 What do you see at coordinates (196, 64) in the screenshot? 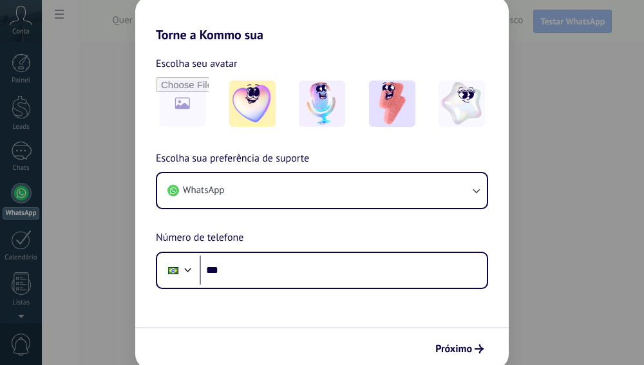
I see `span: Escolha seu avatar` at bounding box center [196, 64].